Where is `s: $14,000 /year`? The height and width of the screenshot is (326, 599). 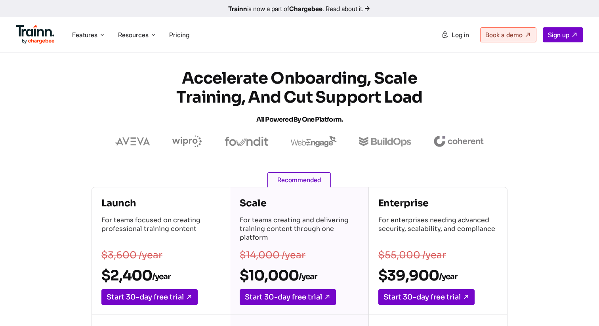 s: $14,000 /year is located at coordinates (272, 255).